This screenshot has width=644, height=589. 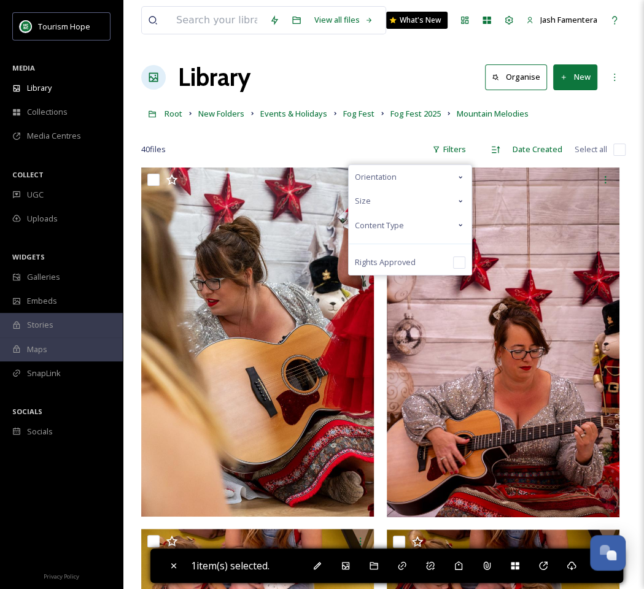 I want to click on a: What's New, so click(x=417, y=20).